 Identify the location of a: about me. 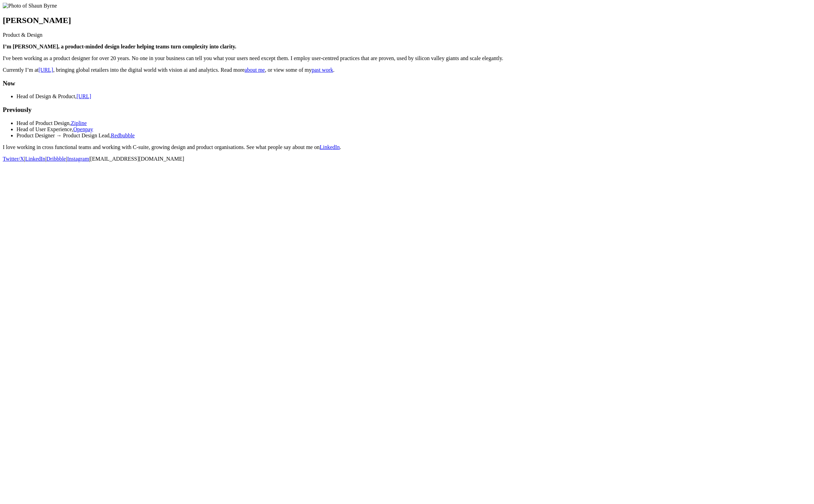
(255, 70).